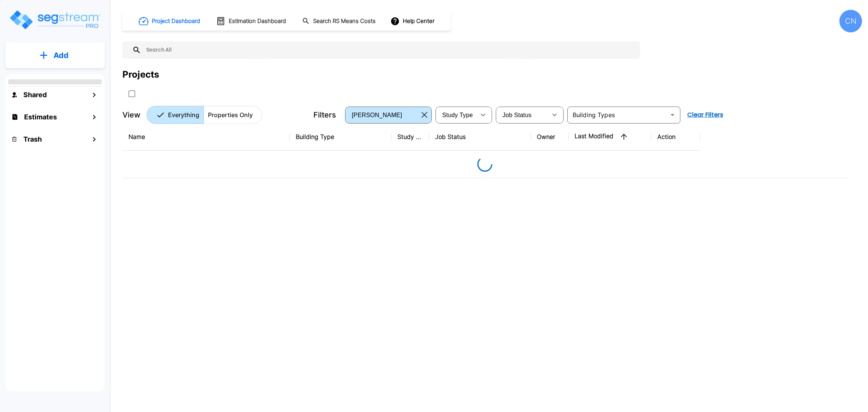  What do you see at coordinates (170, 21) in the screenshot?
I see `button: Project Dashboard` at bounding box center [170, 21].